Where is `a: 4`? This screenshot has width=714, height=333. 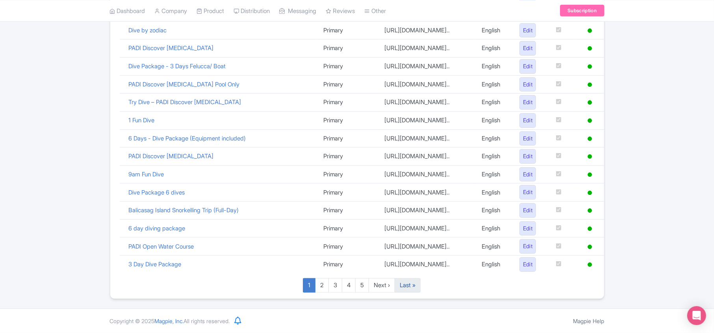
a: 4 is located at coordinates (349, 285).